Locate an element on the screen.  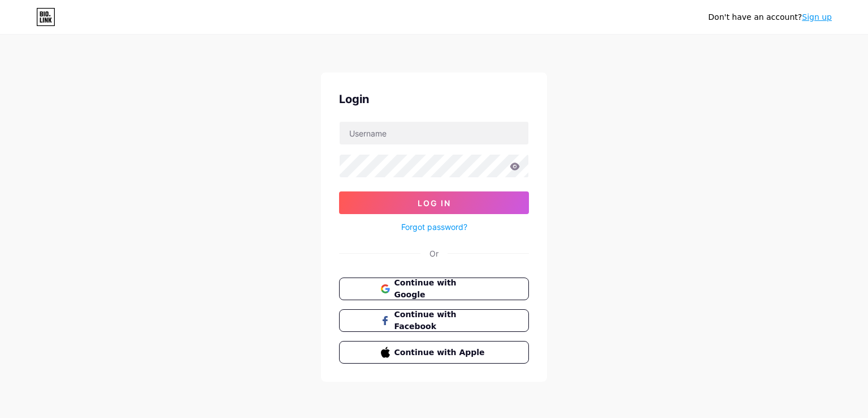
span: Continue with Apple is located at coordinates (441, 352).